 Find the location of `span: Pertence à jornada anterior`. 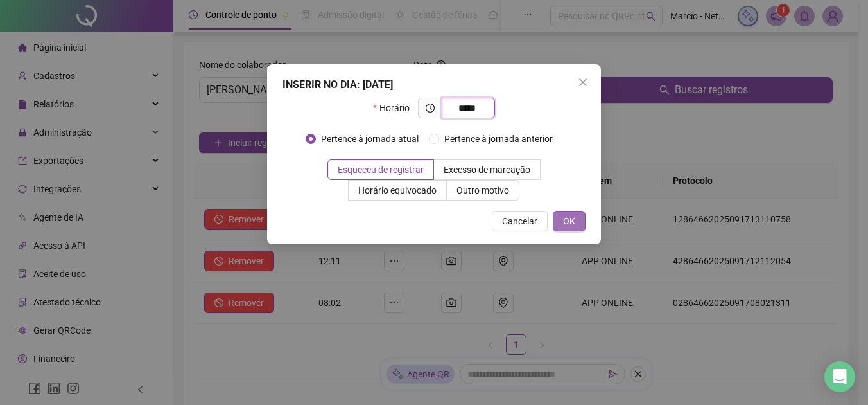

span: Pertence à jornada anterior is located at coordinates (498, 138).